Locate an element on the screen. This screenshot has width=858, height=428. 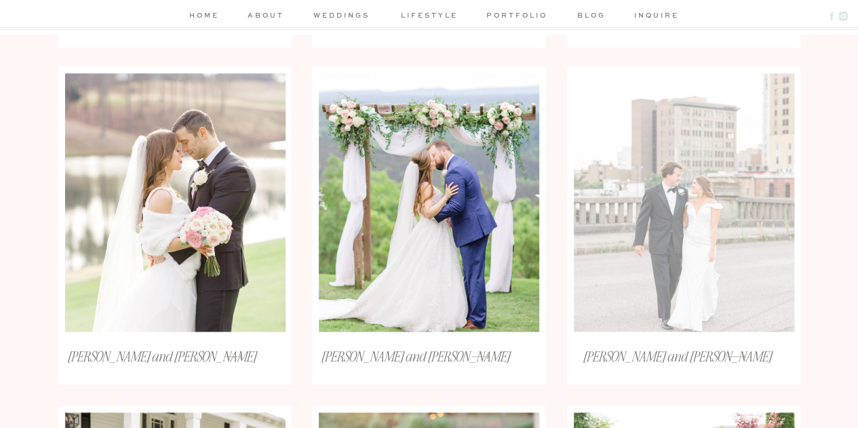
a: home is located at coordinates (204, 16).